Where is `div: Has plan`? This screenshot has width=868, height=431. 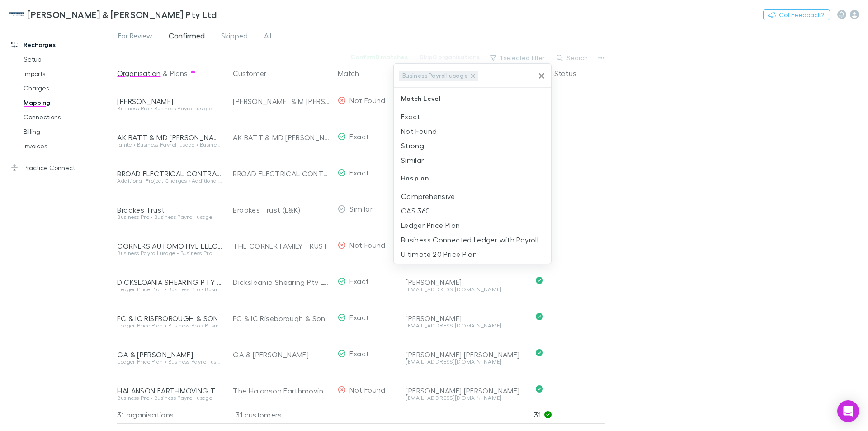
div: Has plan is located at coordinates (472, 178).